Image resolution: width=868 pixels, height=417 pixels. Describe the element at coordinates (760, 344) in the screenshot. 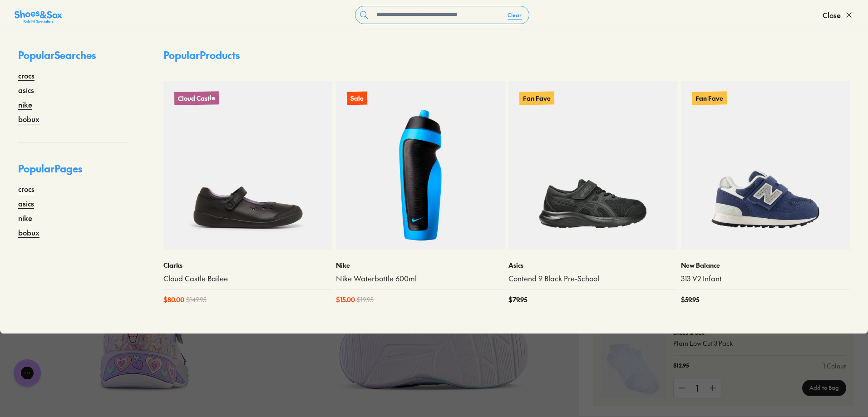

I see `p: Plain Low Cut 3 Pack` at that location.